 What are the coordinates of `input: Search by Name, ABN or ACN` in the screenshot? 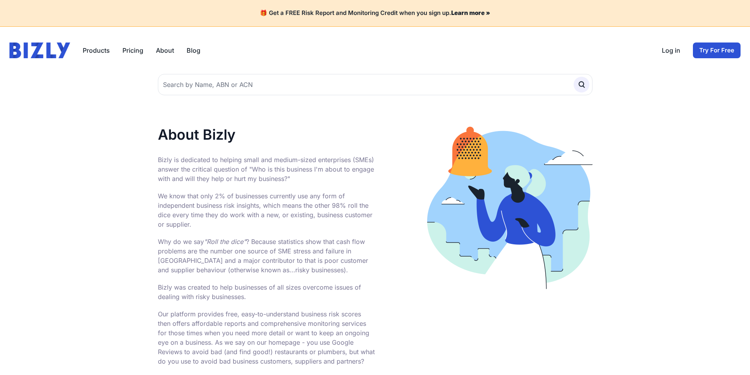 It's located at (375, 85).